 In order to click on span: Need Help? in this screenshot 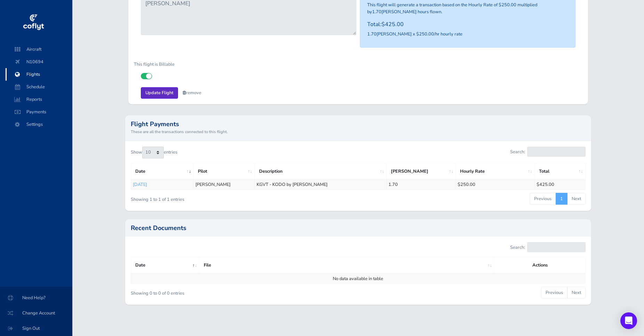, I will do `click(36, 298)`.